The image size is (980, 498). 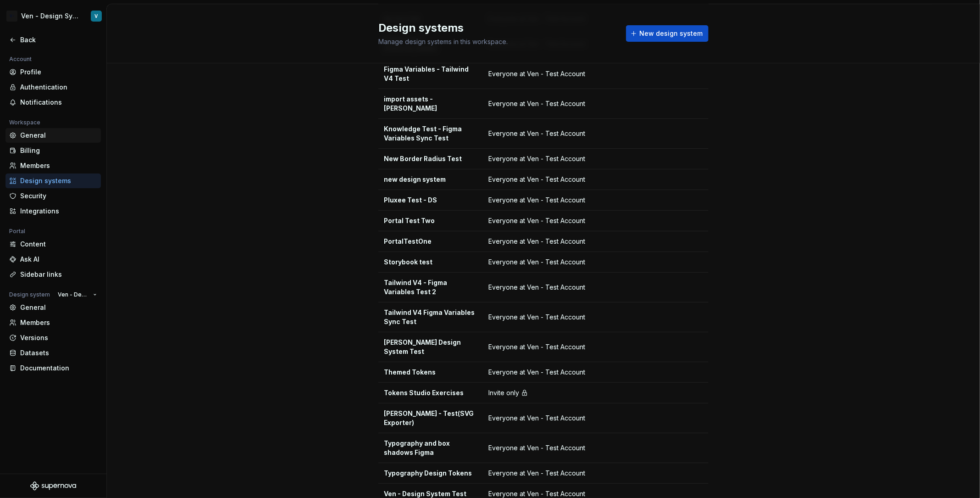 What do you see at coordinates (443, 42) in the screenshot?
I see `span: Manage design systems in this workspace.` at bounding box center [443, 42].